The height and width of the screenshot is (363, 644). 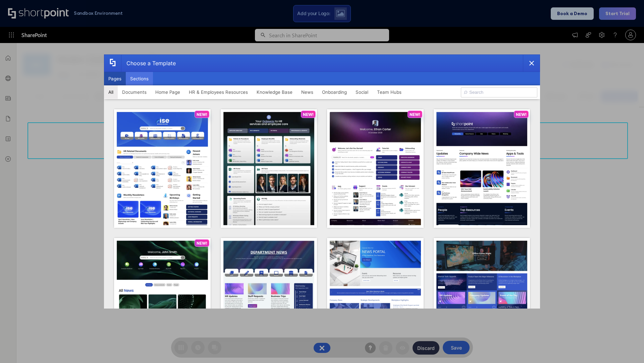 What do you see at coordinates (499, 92) in the screenshot?
I see `input: Search` at bounding box center [499, 92].